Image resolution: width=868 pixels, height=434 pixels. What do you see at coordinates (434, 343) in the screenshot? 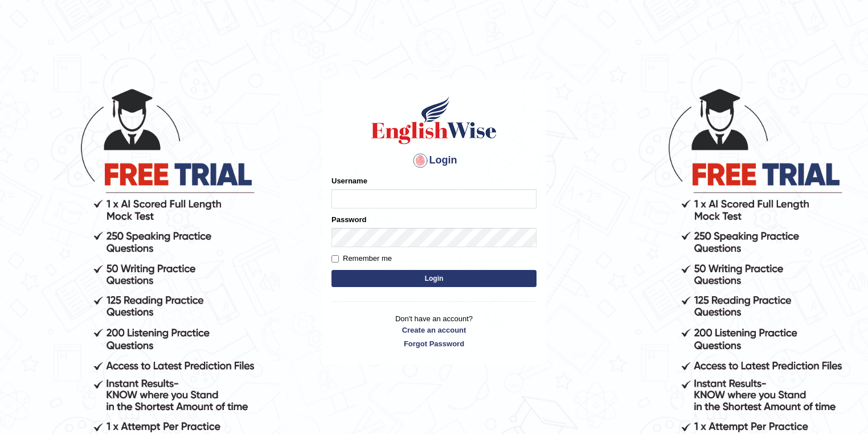
I see `a: Forgot Password` at bounding box center [434, 343].